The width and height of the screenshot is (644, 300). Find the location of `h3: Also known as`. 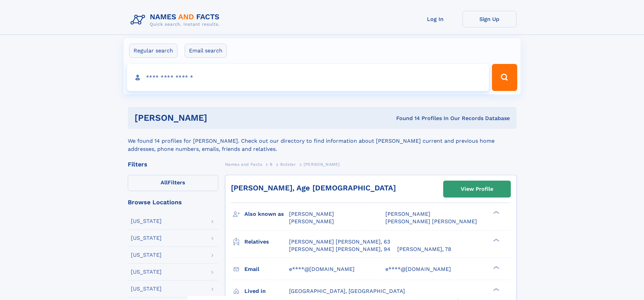

h3: Also known as is located at coordinates (267, 214).